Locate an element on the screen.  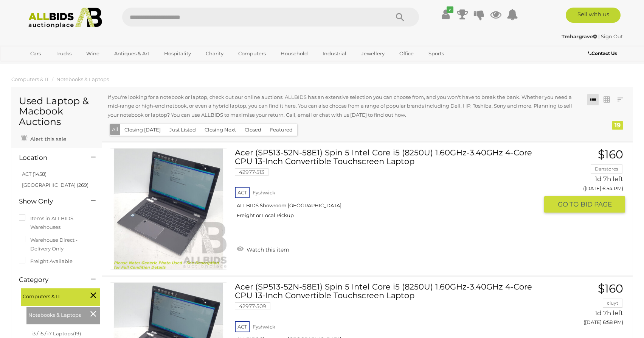
a: Tmhargrave is located at coordinates (580, 36).